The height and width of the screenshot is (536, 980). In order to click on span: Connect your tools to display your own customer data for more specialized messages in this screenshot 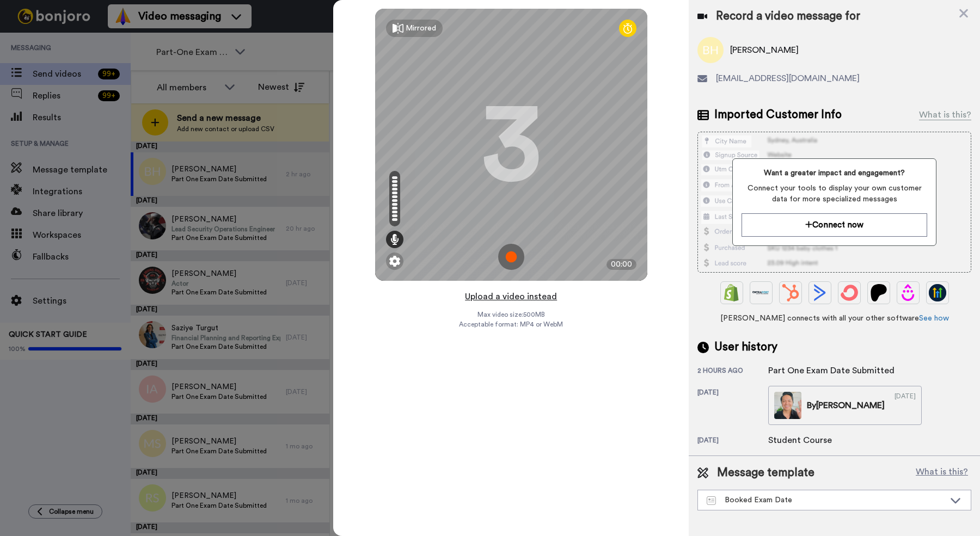, I will do `click(834, 194)`.